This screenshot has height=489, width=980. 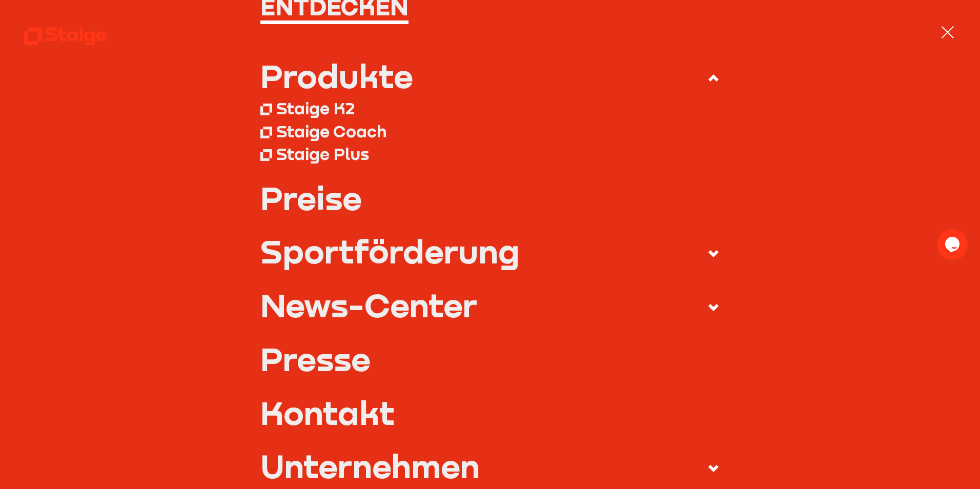 What do you see at coordinates (490, 358) in the screenshot?
I see `a: Presse` at bounding box center [490, 358].